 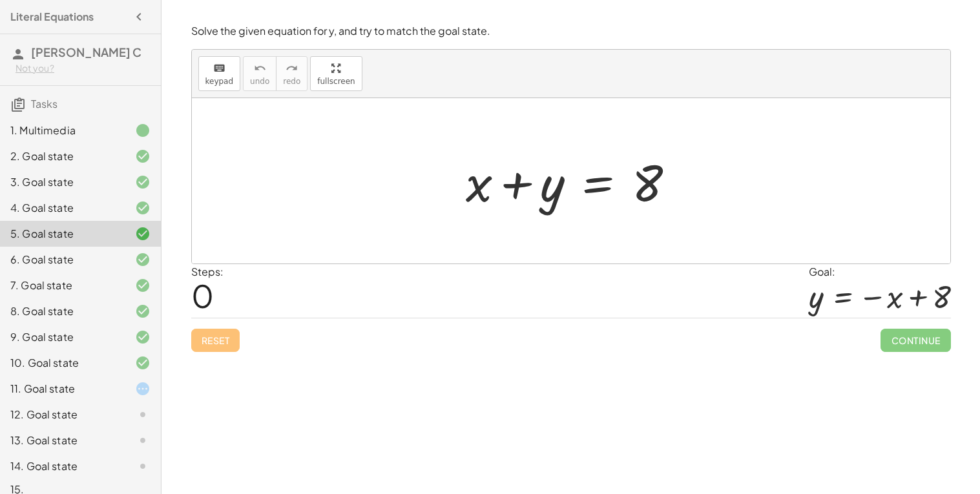 I want to click on i: redo, so click(x=292, y=69).